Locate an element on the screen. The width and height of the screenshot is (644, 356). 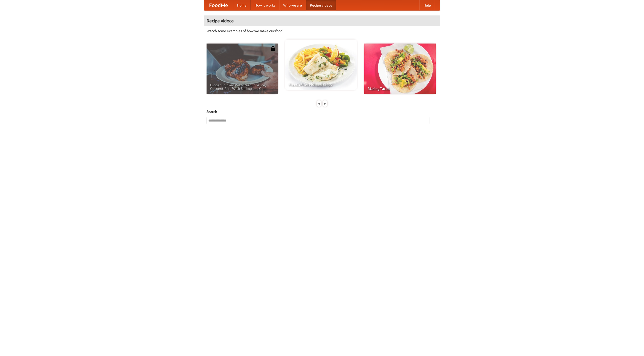
a: FoodMe is located at coordinates (218, 5).